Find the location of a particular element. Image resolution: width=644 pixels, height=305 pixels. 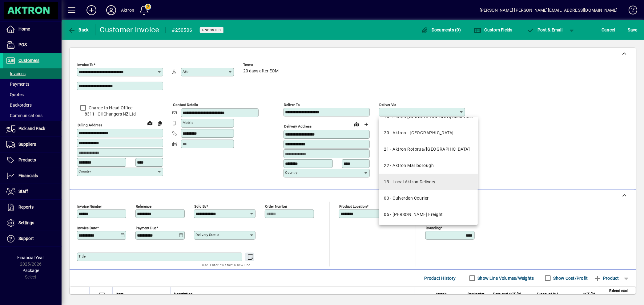

button: Choose address is located at coordinates (366, 124).